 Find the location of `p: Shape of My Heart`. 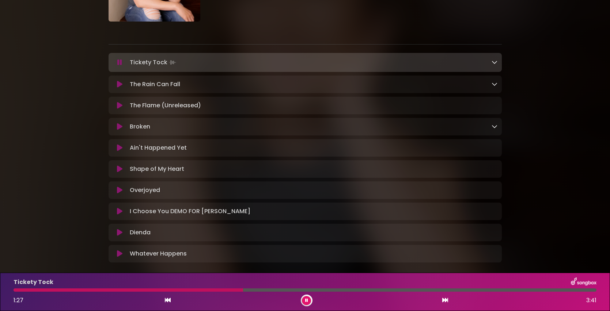

p: Shape of My Heart is located at coordinates (157, 169).